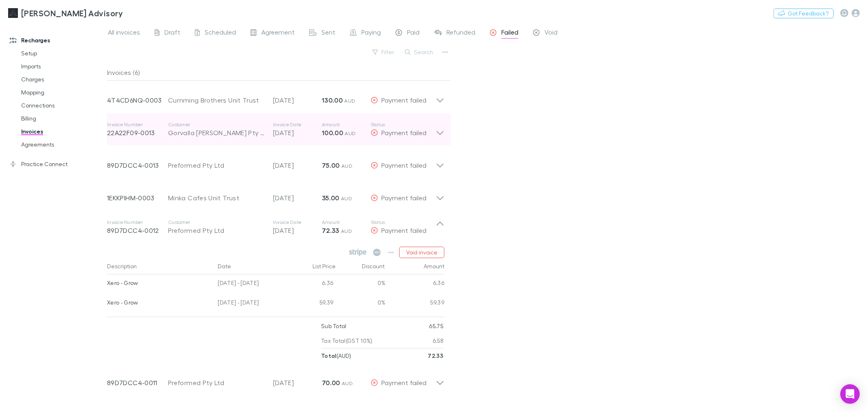  I want to click on span: Scheduled, so click(220, 33).